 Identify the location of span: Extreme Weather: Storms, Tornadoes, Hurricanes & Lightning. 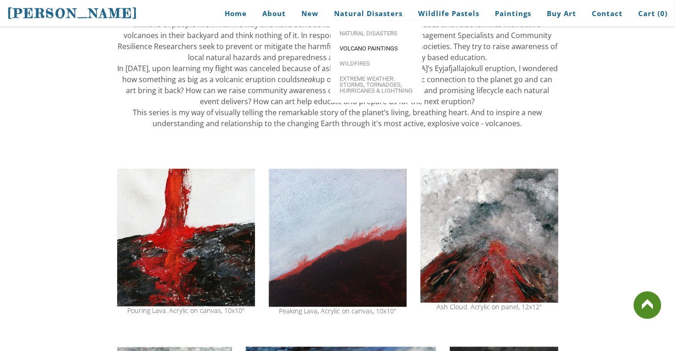
(376, 85).